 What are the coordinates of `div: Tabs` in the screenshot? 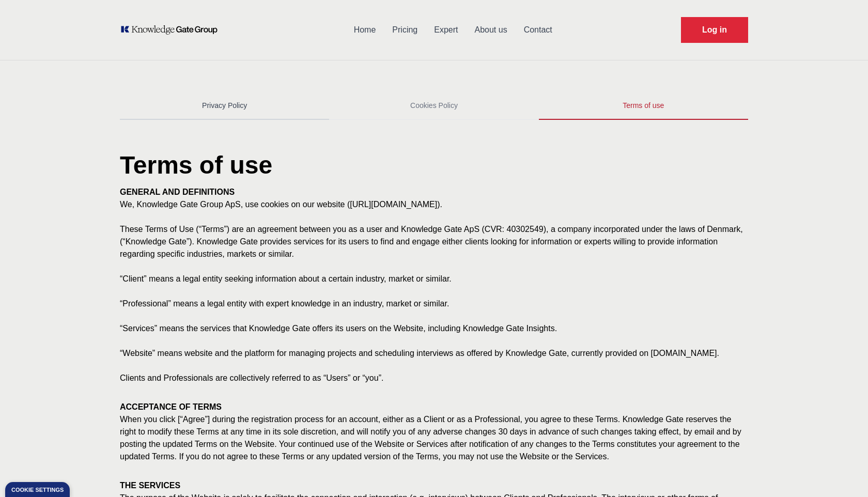 It's located at (434, 106).